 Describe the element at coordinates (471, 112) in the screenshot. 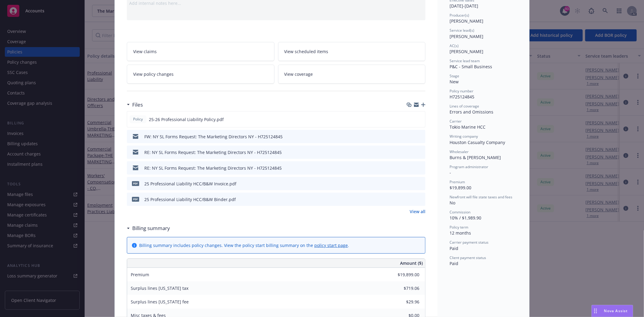

I see `span: Errors and Omissions` at that location.